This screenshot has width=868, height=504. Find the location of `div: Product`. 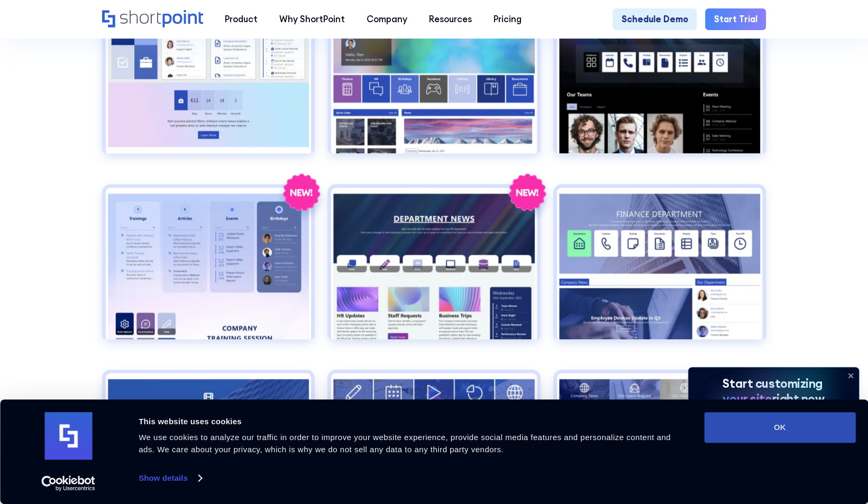

div: Product is located at coordinates (241, 19).